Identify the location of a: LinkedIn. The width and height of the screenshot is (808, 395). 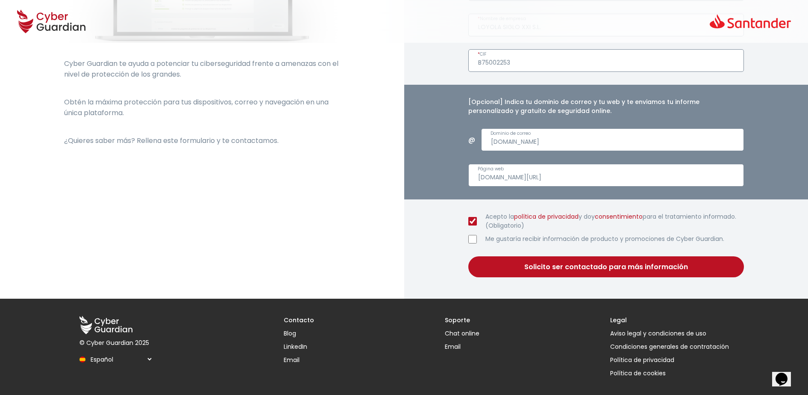
(299, 346).